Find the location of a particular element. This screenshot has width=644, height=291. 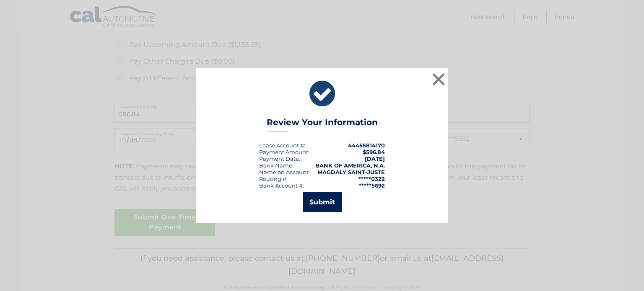

strong: 44455814170 is located at coordinates (367, 146).